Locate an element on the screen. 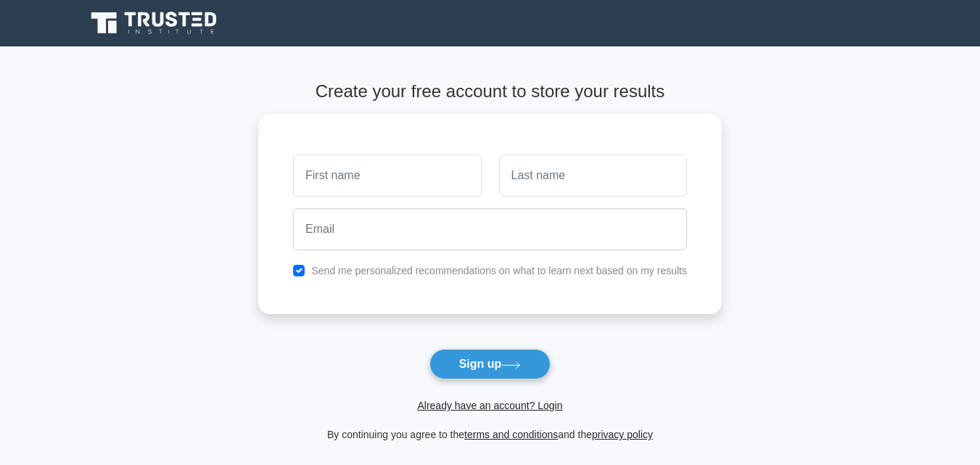 The image size is (980, 465). a: privacy policy is located at coordinates (623, 435).